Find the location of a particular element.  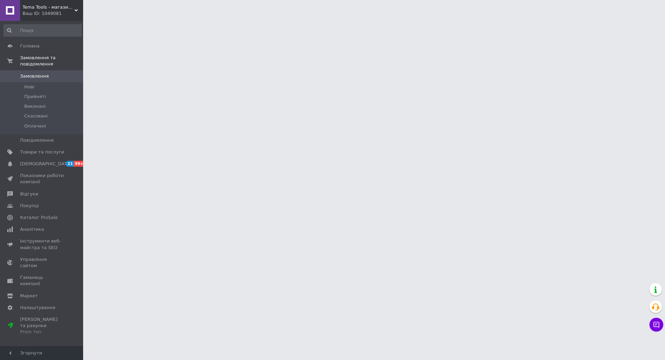

span: 99+ is located at coordinates (79, 163).